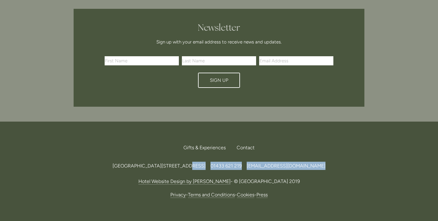 This screenshot has height=221, width=438. I want to click on a: Privacy, so click(178, 195).